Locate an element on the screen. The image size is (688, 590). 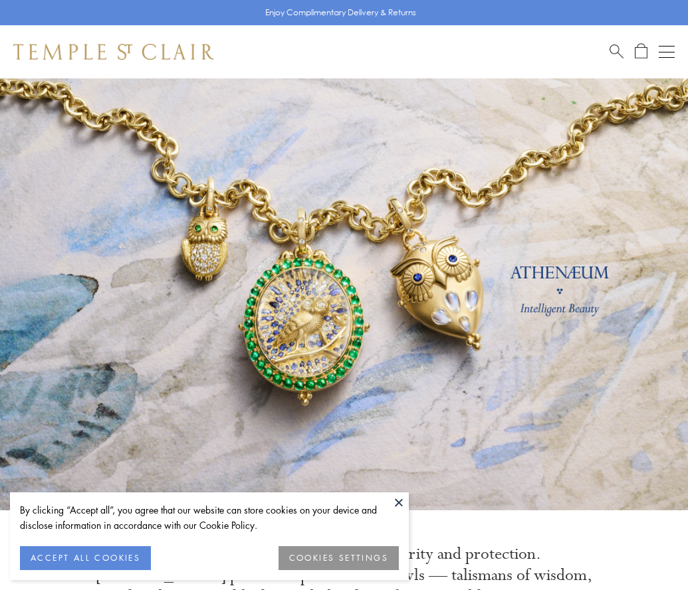
a: Search is located at coordinates (616, 51).